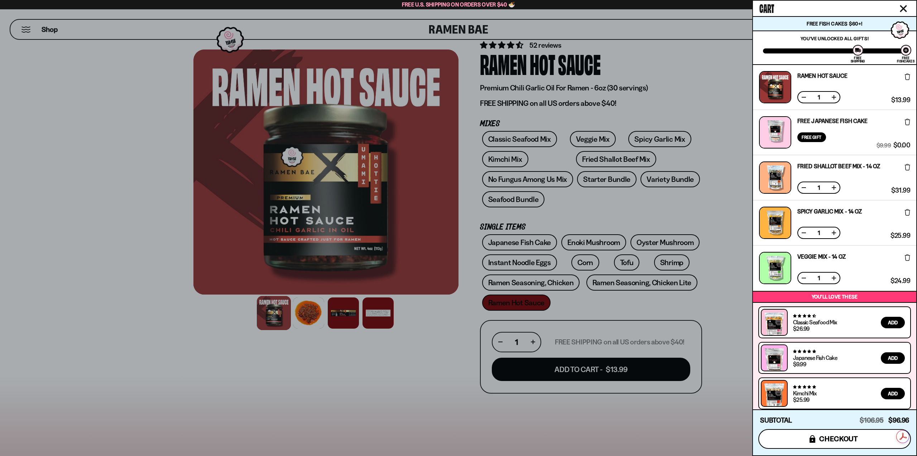 This screenshot has height=456, width=917. What do you see at coordinates (812, 137) in the screenshot?
I see `div: Free Gift` at bounding box center [812, 137].